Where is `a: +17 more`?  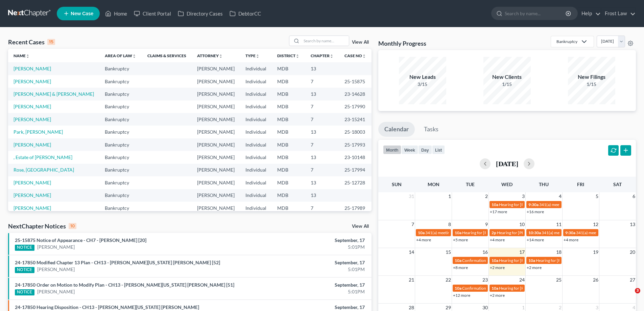
a: +17 more is located at coordinates (498, 212).